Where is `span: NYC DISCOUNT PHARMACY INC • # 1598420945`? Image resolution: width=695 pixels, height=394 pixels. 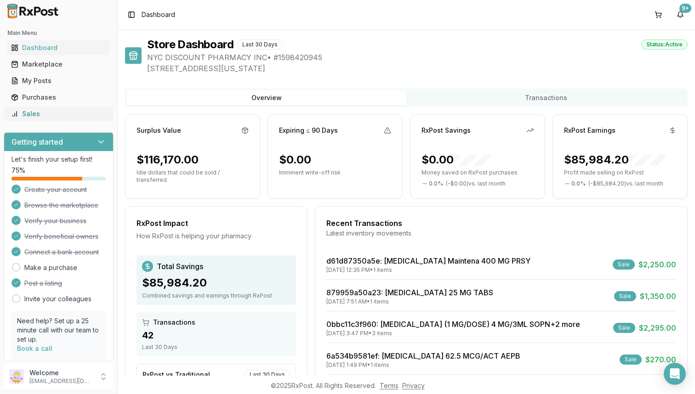
span: NYC DISCOUNT PHARMACY INC • # 1598420945 is located at coordinates (417, 57).